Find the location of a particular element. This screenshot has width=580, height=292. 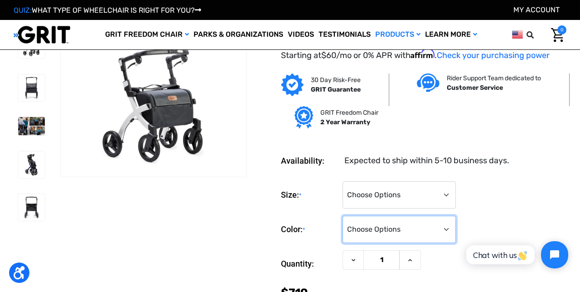

a: Account is located at coordinates (537, 10).